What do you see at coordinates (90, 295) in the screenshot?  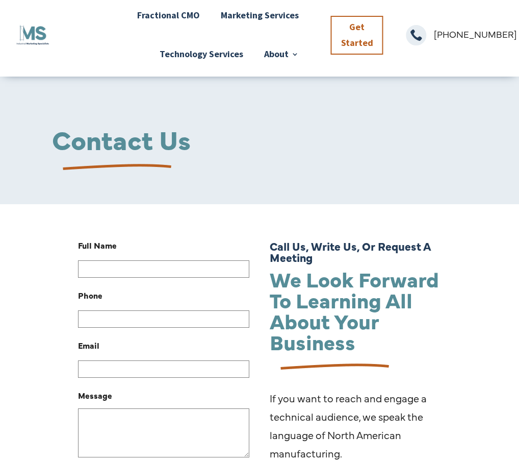 I see `label: Phone` at bounding box center [90, 295].